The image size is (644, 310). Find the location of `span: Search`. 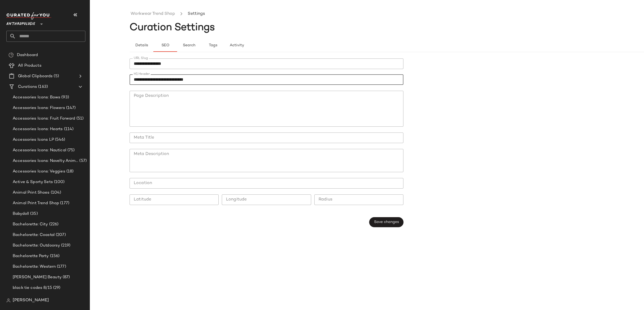

span: Search is located at coordinates (189, 46).